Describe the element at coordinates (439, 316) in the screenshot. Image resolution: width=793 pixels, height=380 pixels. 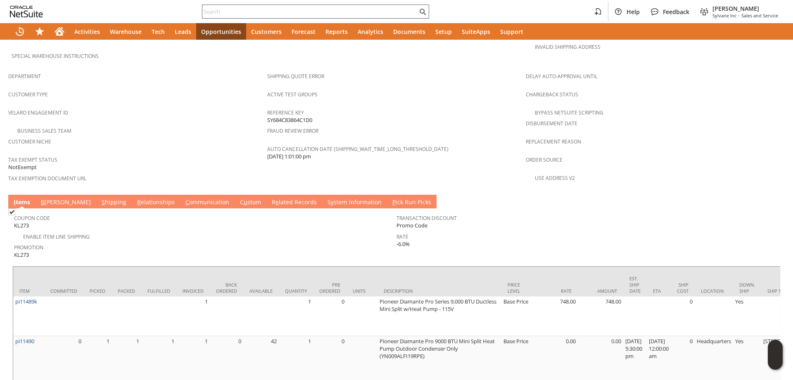
I see `td: Pioneer Diamante Pro Series 9,000 BTU Ductless Mini Split w/Heat Pump - 115V` at that location.